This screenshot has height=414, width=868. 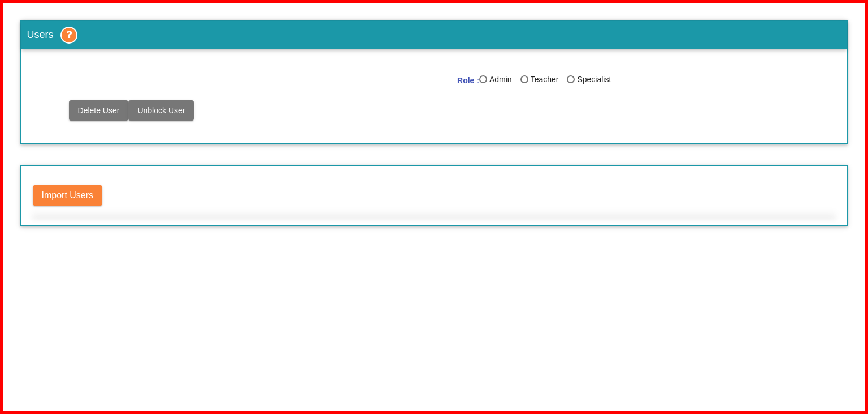 What do you see at coordinates (67, 195) in the screenshot?
I see `span: Import Users` at bounding box center [67, 195].